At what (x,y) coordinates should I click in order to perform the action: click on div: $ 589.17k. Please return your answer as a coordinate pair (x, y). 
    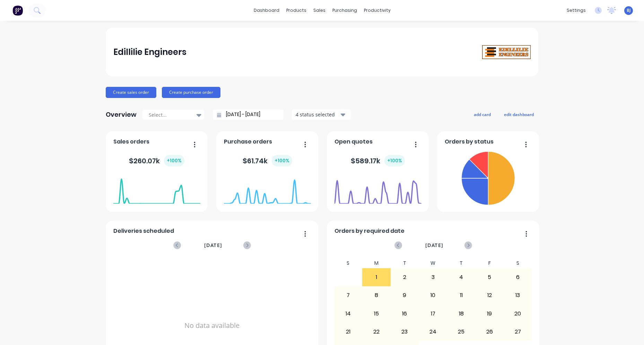
    Looking at the image, I should click on (378, 161).